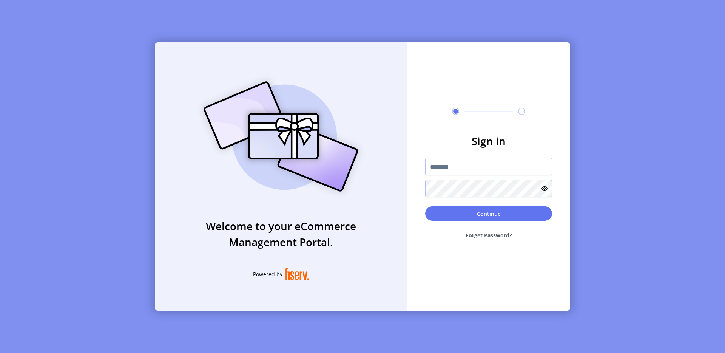  I want to click on h3: Sign in, so click(489, 141).